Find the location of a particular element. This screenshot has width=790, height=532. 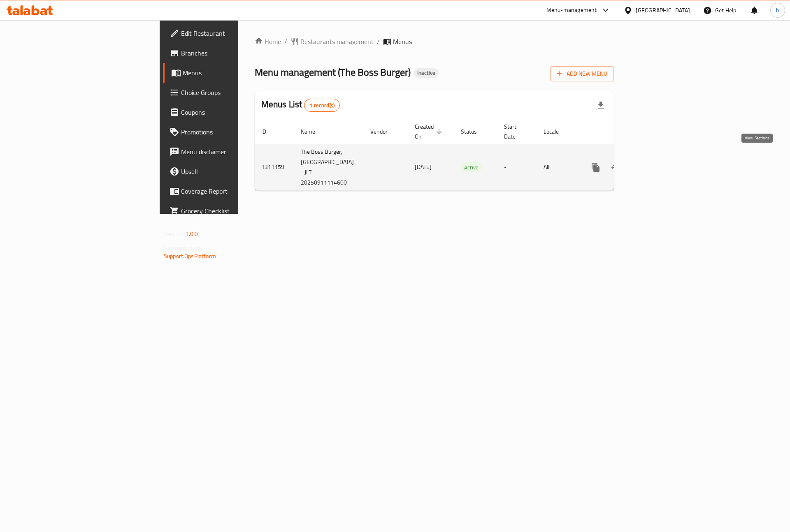

span: Version: is located at coordinates (173, 234).